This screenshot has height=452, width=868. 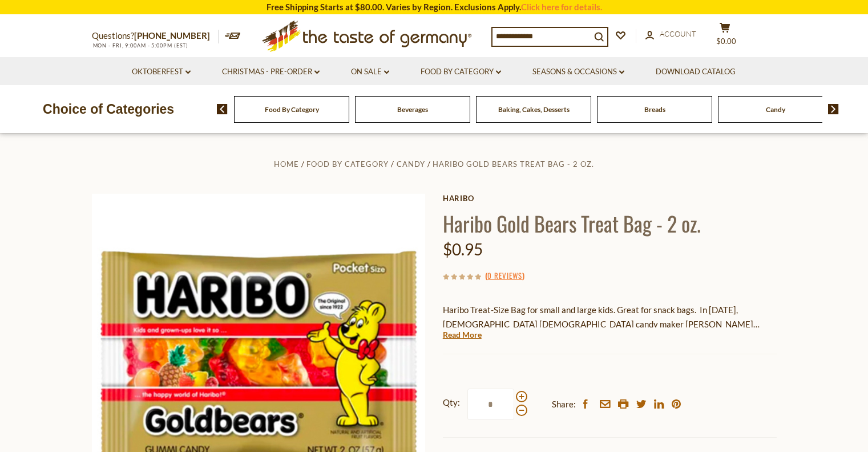 What do you see at coordinates (726, 37) in the screenshot?
I see `button: $0.00` at bounding box center [726, 37].